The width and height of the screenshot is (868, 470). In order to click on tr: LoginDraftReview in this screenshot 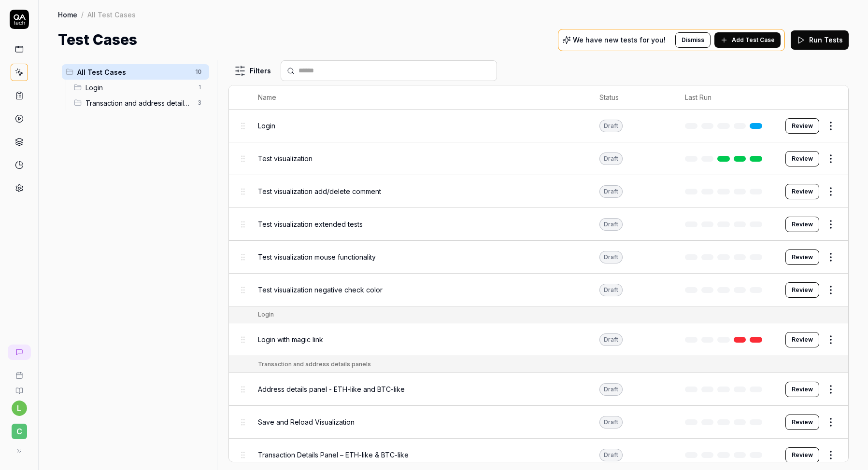, I will do `click(539, 126)`.